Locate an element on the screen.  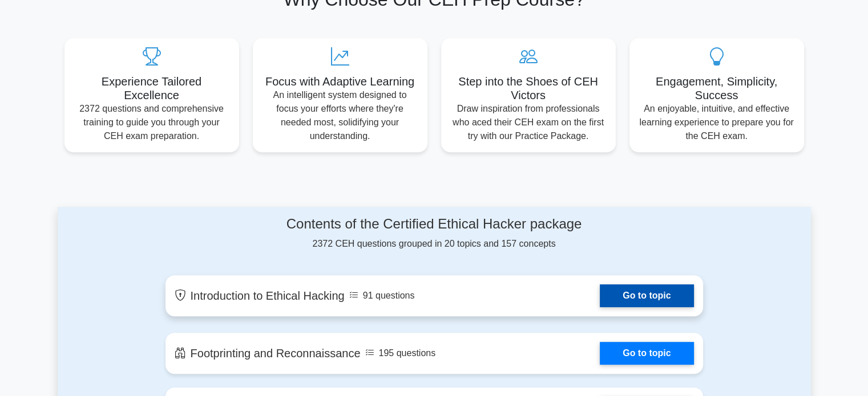
h4: Contents of the Certified Ethical Hacker package is located at coordinates (434, 224).